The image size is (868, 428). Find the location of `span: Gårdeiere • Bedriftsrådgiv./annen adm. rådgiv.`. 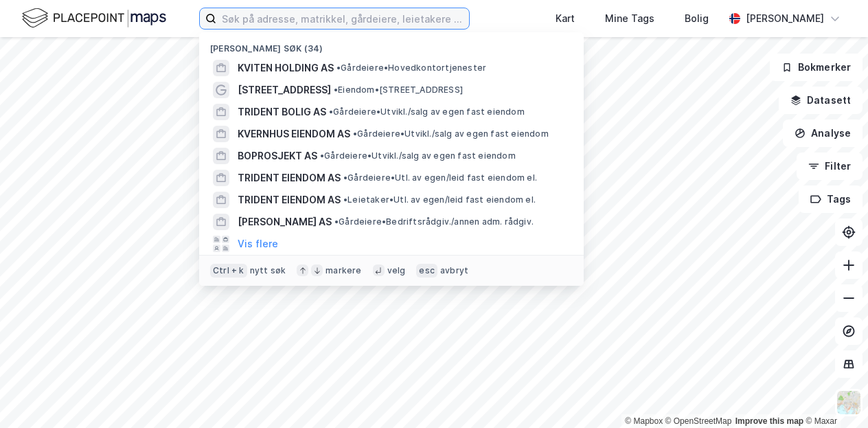

span: Gårdeiere • Bedriftsrådgiv./annen adm. rådgiv. is located at coordinates (434, 222).